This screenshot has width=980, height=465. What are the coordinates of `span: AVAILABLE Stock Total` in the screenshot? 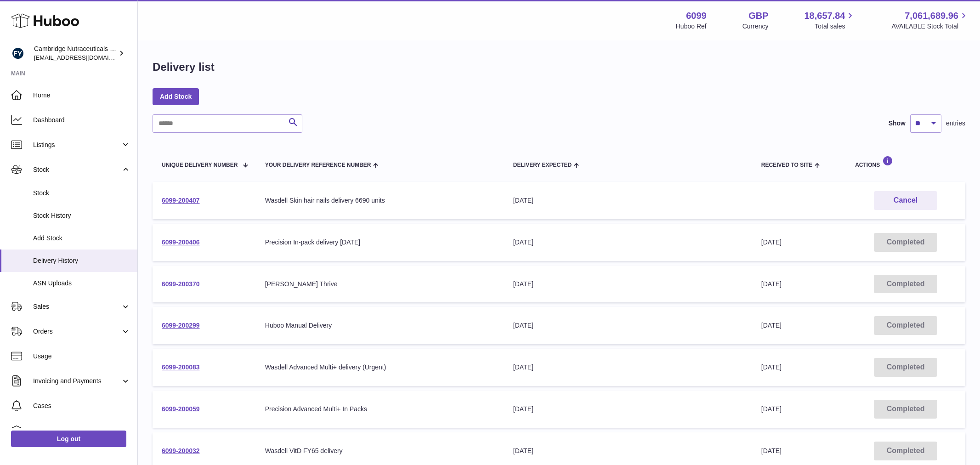 It's located at (930, 26).